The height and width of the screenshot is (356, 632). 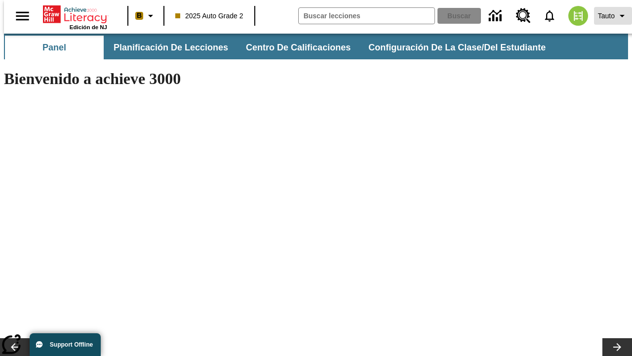 I want to click on div: Portada, so click(x=75, y=17).